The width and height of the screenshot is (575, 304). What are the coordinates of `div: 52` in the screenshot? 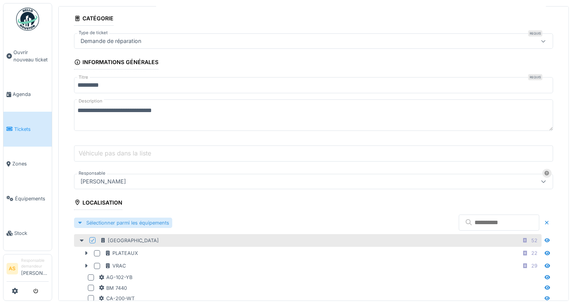 It's located at (534, 240).